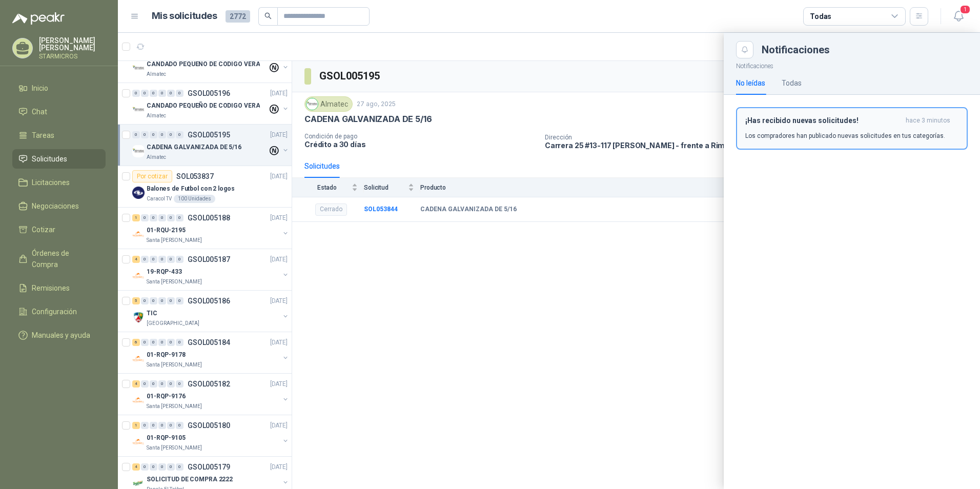 The width and height of the screenshot is (980, 489). I want to click on h3: ¡Has recibido nuevas solicitudes!, so click(823, 121).